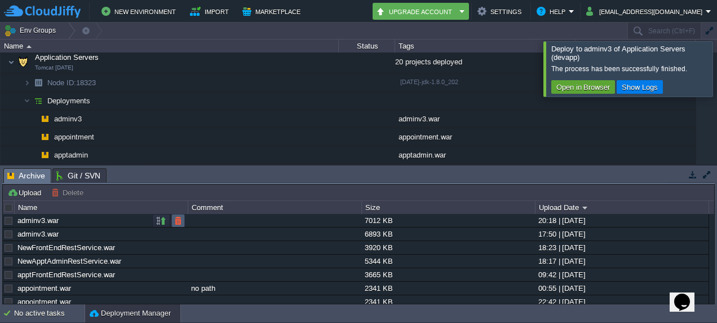 The height and width of the screenshot is (323, 717). Describe the element at coordinates (273, 11) in the screenshot. I see `button: Marketplace` at that location.